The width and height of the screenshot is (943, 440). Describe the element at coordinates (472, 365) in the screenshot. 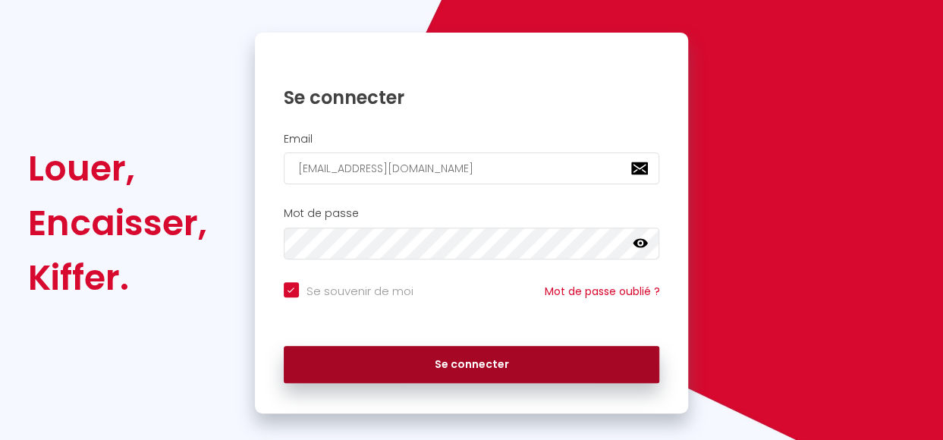

I see `button: Se connecter` at that location.